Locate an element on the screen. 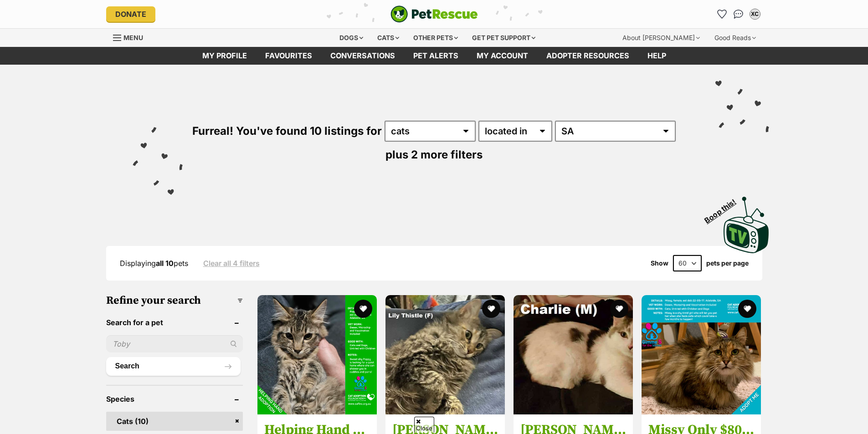 Image resolution: width=868 pixels, height=434 pixels. div: XC is located at coordinates (755, 14).